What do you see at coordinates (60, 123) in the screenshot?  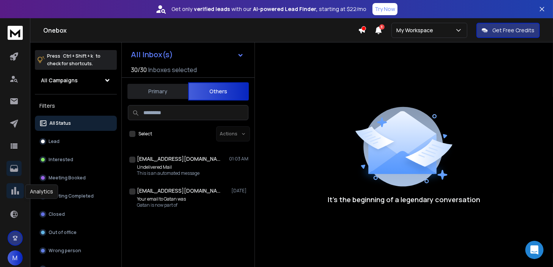 I see `p: All Status` at bounding box center [60, 123].